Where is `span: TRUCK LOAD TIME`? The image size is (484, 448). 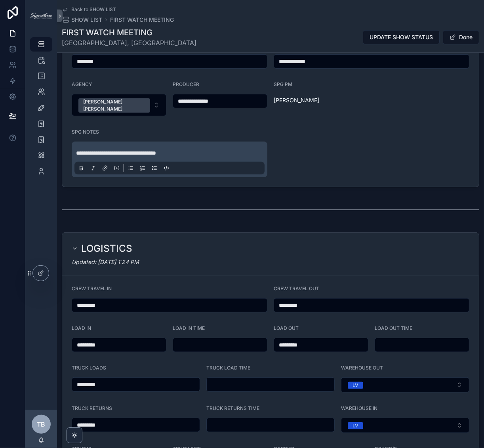 span: TRUCK LOAD TIME is located at coordinates (228, 367).